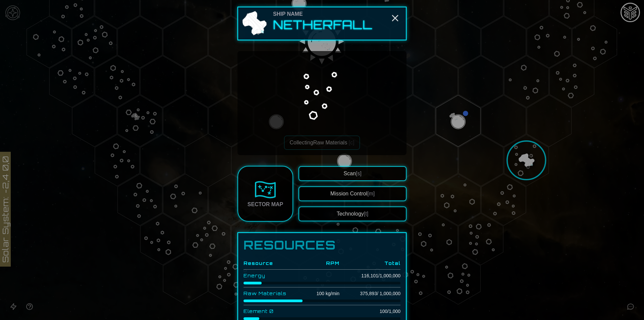 This screenshot has width=644, height=320. I want to click on div: Sector Map, so click(265, 204).